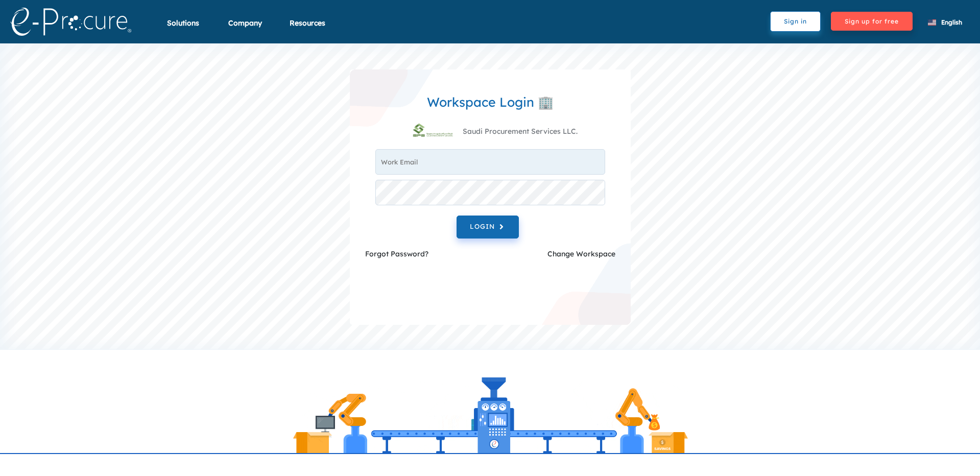 The image size is (980, 476). What do you see at coordinates (490, 132) in the screenshot?
I see `div: Saudi Procurement Services LLC.` at bounding box center [490, 132].